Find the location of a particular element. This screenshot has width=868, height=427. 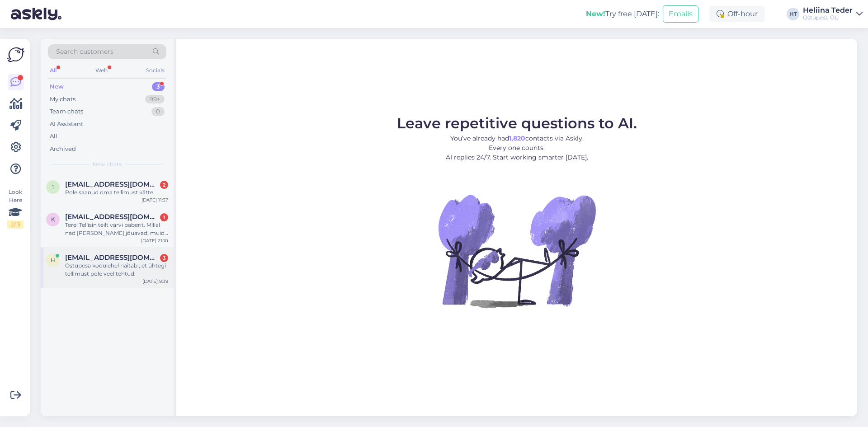

div: Off-hour is located at coordinates (737, 14).